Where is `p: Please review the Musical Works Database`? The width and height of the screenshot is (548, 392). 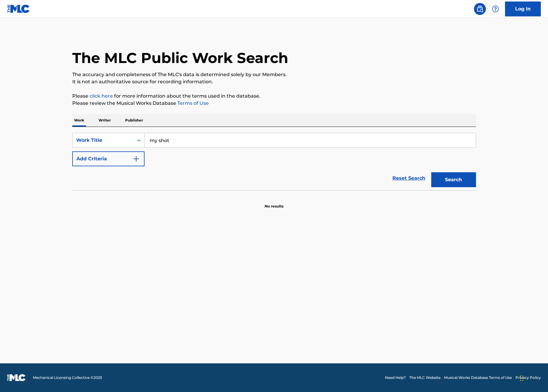 p: Please review the Musical Works Database is located at coordinates (274, 103).